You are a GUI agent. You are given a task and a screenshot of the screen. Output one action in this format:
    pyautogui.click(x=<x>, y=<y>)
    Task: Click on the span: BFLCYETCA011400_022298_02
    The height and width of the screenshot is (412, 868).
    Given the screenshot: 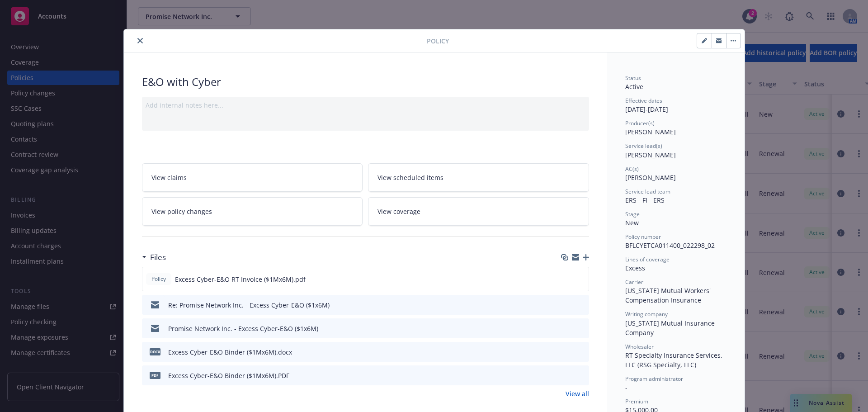 What is the action you would take?
    pyautogui.click(x=670, y=245)
    